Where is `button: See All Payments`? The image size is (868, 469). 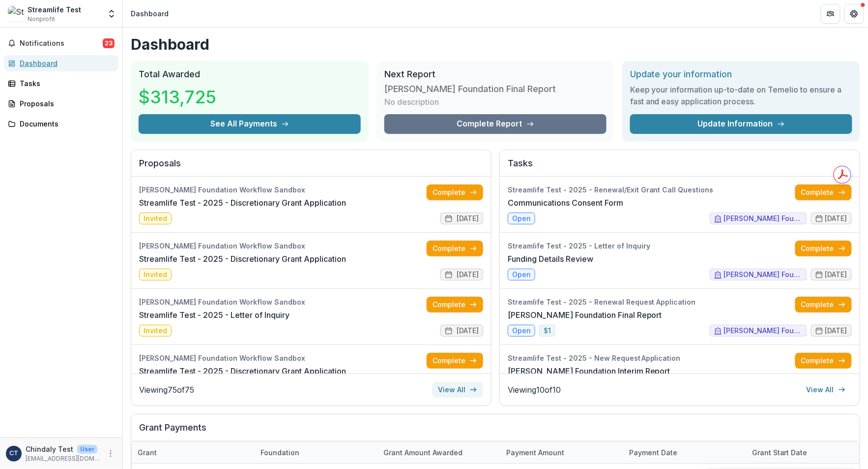
button: See All Payments is located at coordinates (249, 124).